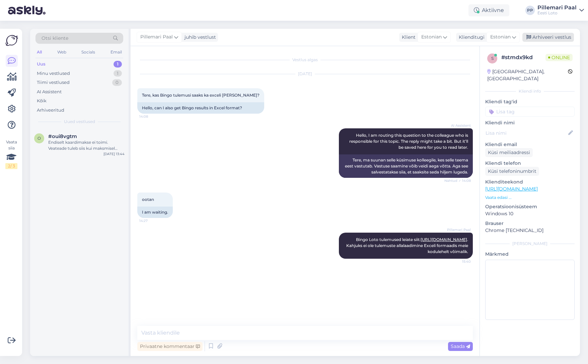 The image size is (588, 364). Describe the element at coordinates (530, 223) in the screenshot. I see `p: Brauser` at that location.